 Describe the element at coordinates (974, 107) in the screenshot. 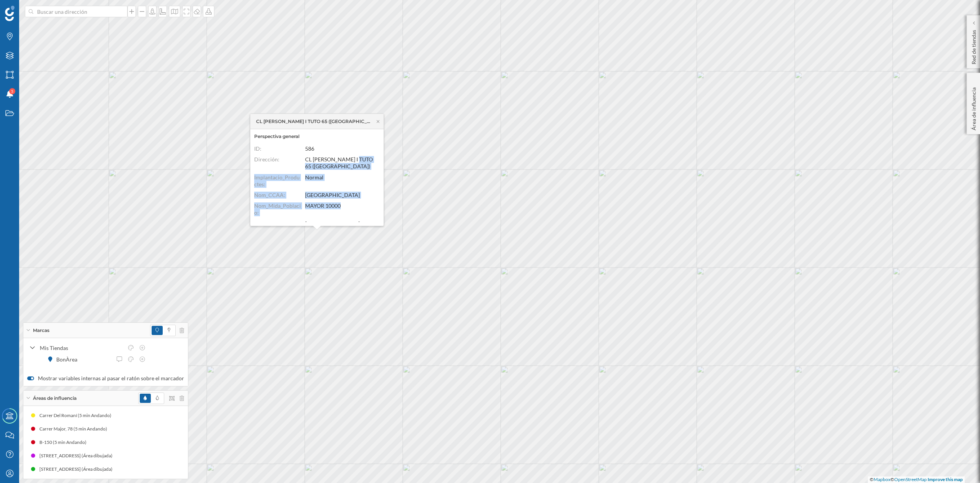

I see `p: Área de influencia` at that location.